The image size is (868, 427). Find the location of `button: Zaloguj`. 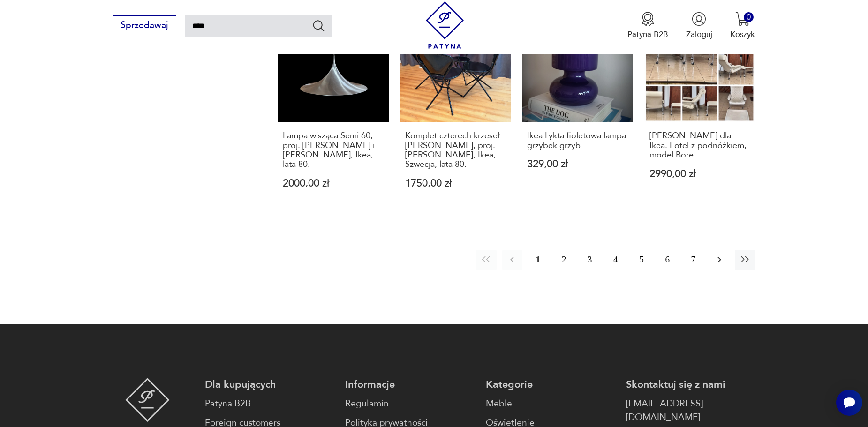

button: Zaloguj is located at coordinates (699, 26).